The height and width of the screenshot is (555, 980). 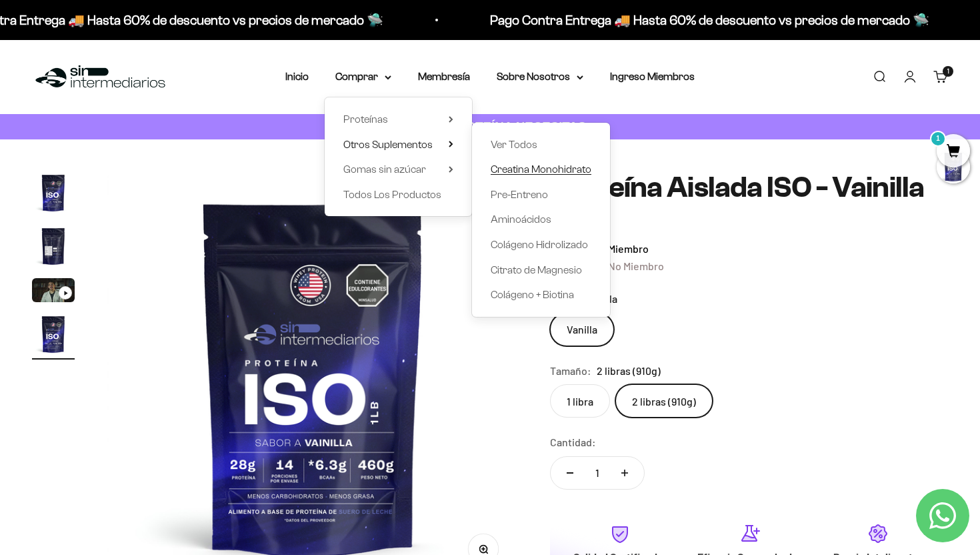 I want to click on cart-count: 1, so click(x=948, y=71).